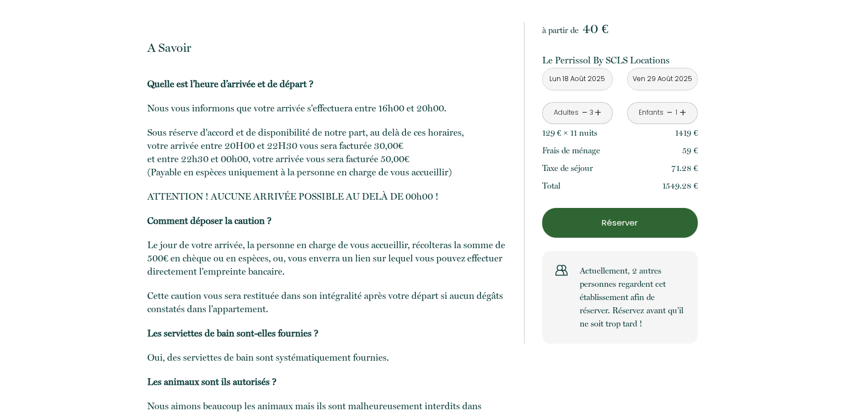 The image size is (845, 412). Describe the element at coordinates (680, 186) in the screenshot. I see `p: 1549.28 €` at that location.